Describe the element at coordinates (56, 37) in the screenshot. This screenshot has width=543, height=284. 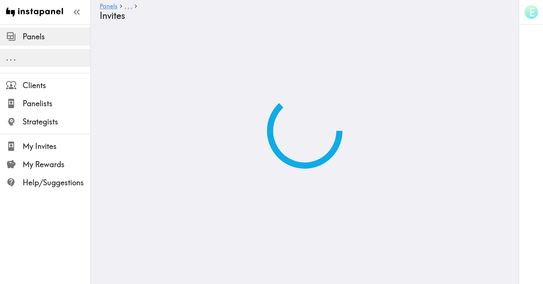
I see `span: Panels` at that location.